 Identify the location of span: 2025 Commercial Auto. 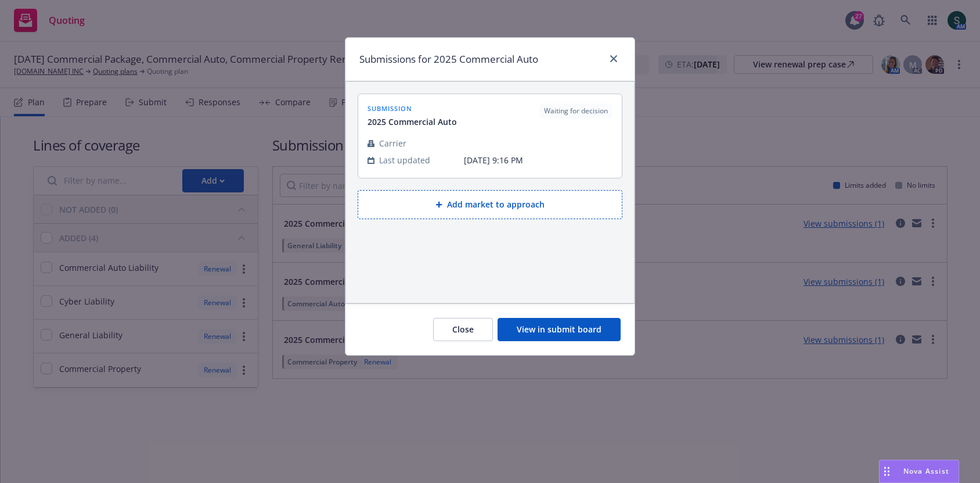
(413, 121).